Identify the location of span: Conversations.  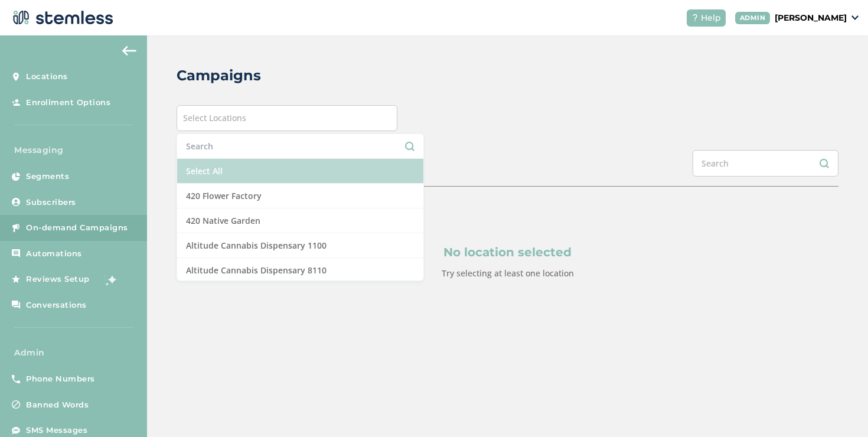
(56, 305).